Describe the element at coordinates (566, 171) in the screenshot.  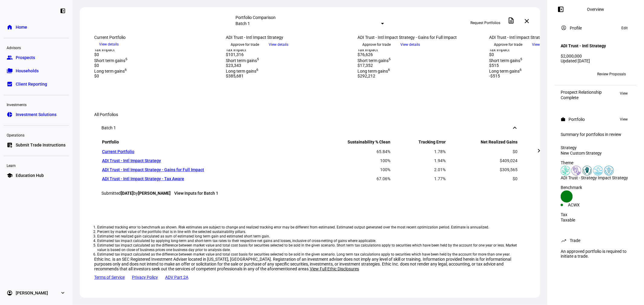
I see `img: climateChange.colored.svg` at that location.